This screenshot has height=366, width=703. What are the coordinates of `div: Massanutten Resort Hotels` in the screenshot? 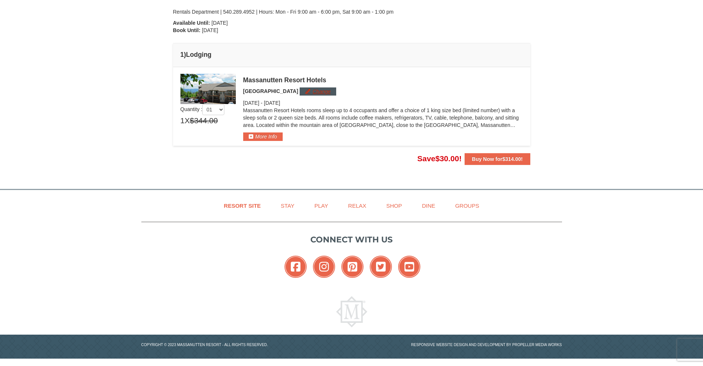 It's located at (383, 80).